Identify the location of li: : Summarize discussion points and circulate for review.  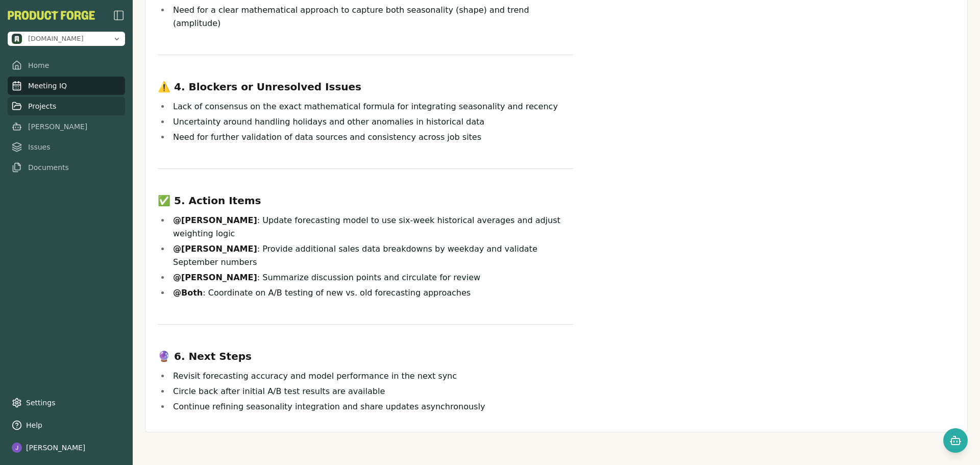
(371, 277).